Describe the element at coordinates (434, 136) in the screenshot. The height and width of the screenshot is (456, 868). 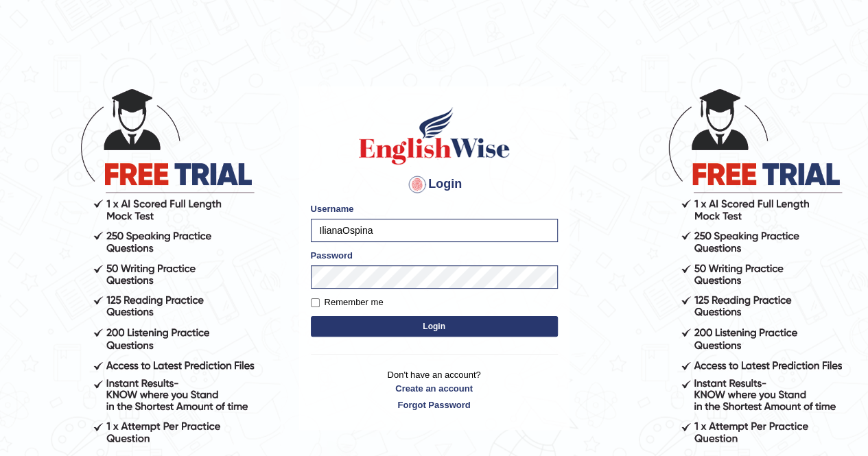
I see `img: Logo of English Wise sign in for intelligent practice with AI` at that location.